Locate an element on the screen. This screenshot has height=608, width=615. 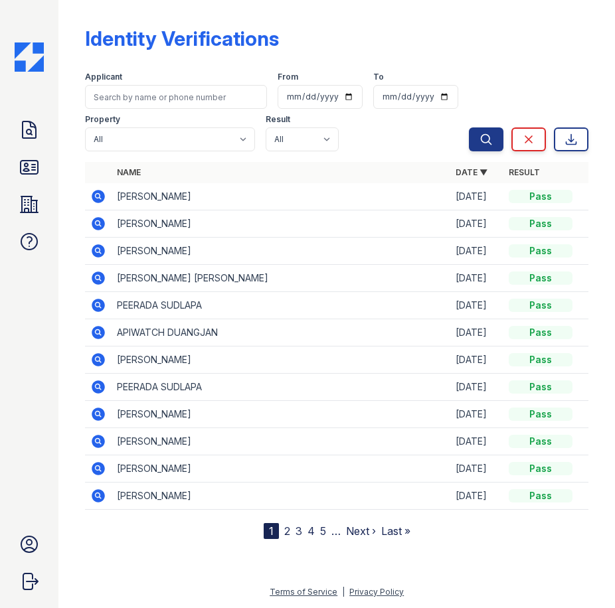
a: 2 is located at coordinates (287, 531).